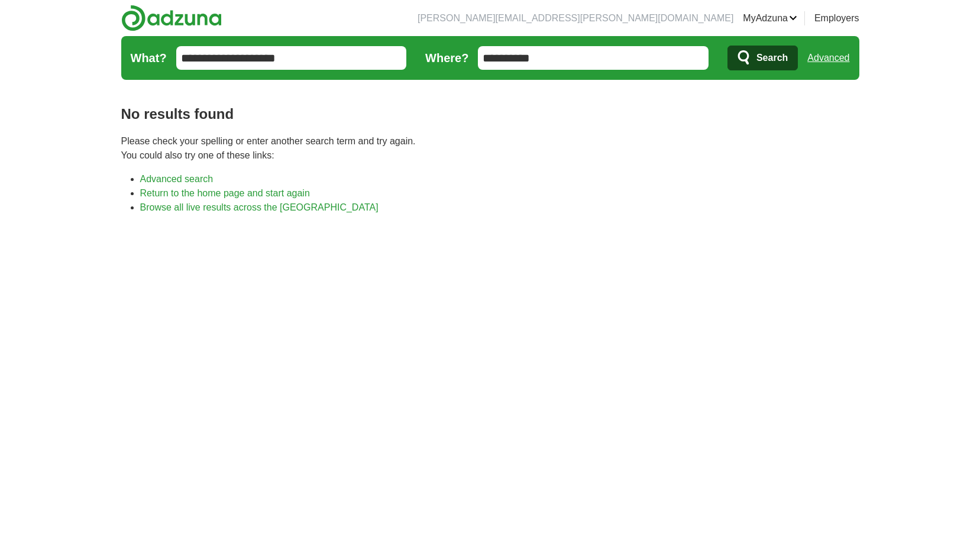 The height and width of the screenshot is (537, 980). I want to click on h1: No results found, so click(490, 114).